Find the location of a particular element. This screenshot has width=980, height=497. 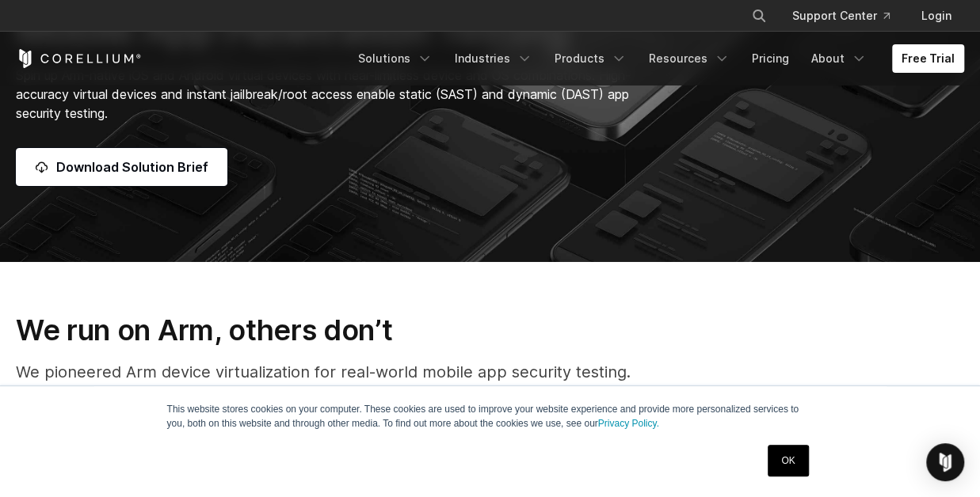

a: OK is located at coordinates (788, 461).